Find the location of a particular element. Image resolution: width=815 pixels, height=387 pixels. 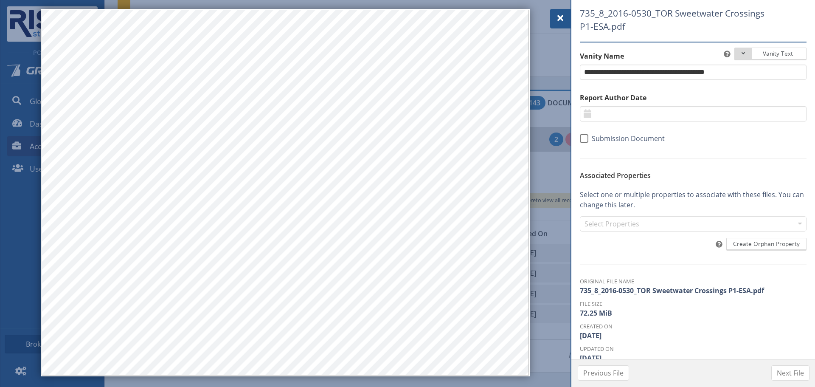

span: Vanity Text is located at coordinates (776, 54).